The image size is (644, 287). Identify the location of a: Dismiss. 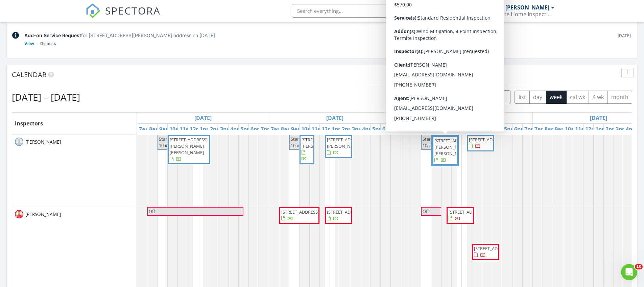
(48, 44).